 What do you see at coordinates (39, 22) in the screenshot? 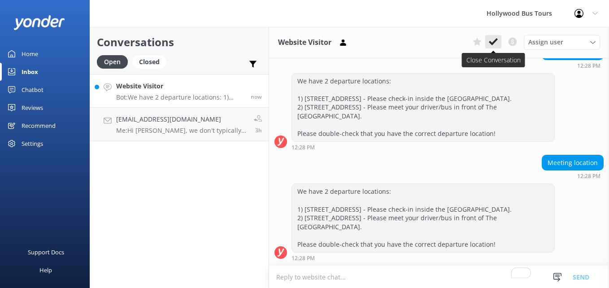
I see `img: yonder-white-logo.png` at bounding box center [39, 22].